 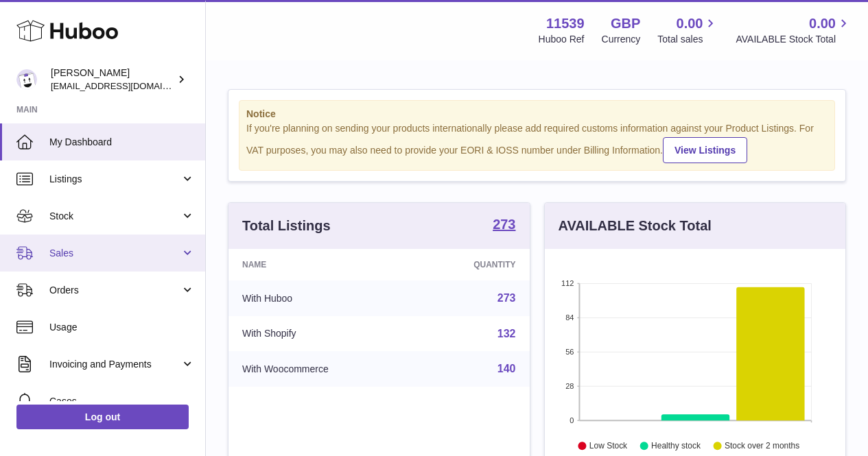 I want to click on a: 0.00 AVAILABLE Stock Total, so click(x=793, y=30).